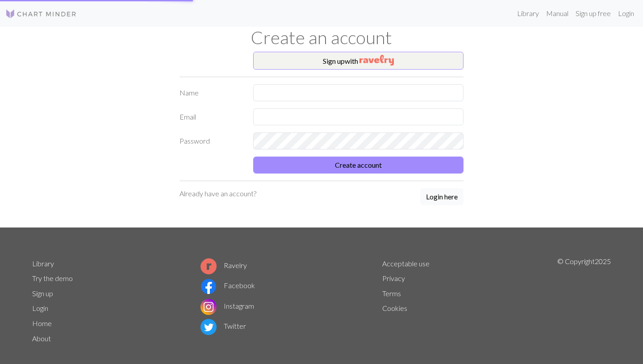  I want to click on a: Home, so click(42, 323).